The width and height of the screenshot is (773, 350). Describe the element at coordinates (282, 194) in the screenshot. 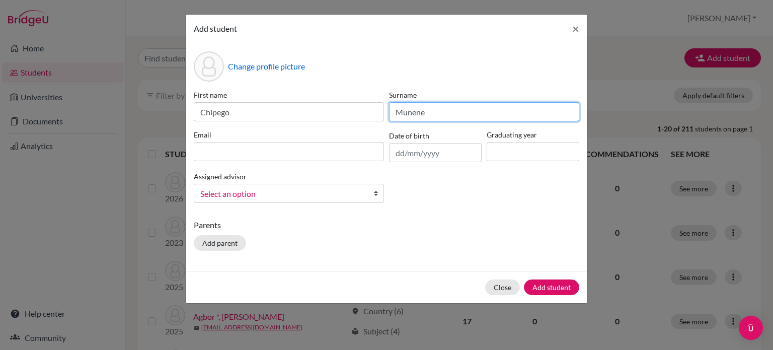

I see `span: Select an option` at that location.